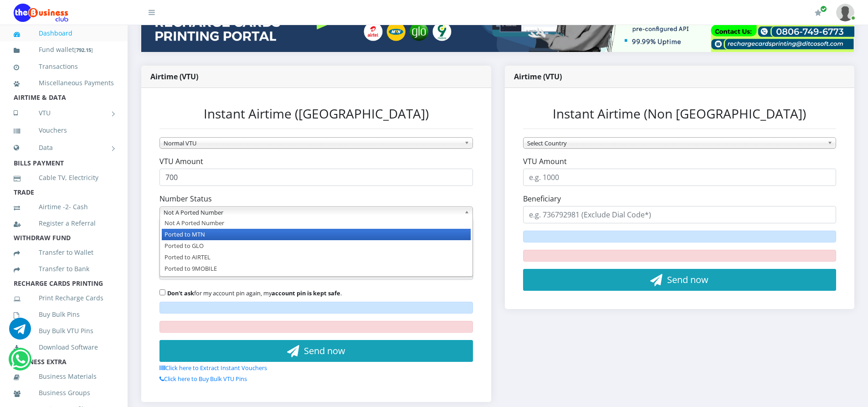 This screenshot has width=868, height=407. Describe the element at coordinates (163, 292) in the screenshot. I see `input: Don't askfor my account pin again, myaccount pin is kept safe.` at that location.